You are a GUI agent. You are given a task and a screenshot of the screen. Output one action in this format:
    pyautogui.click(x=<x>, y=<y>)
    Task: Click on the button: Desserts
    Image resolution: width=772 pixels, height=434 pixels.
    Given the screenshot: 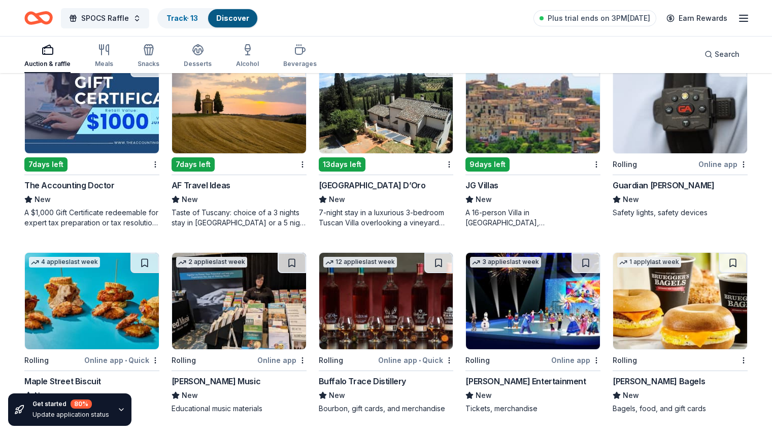 What is the action you would take?
    pyautogui.click(x=197, y=56)
    